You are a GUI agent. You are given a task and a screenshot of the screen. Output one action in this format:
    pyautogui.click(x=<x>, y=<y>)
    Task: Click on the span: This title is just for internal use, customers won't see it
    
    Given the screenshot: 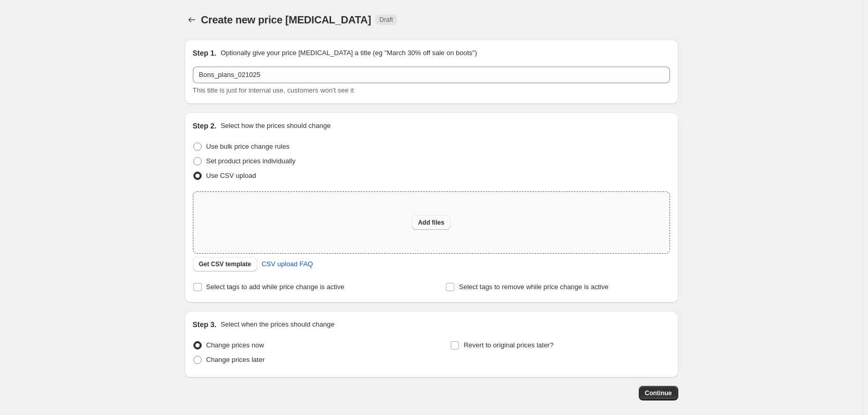 What is the action you would take?
    pyautogui.click(x=274, y=90)
    